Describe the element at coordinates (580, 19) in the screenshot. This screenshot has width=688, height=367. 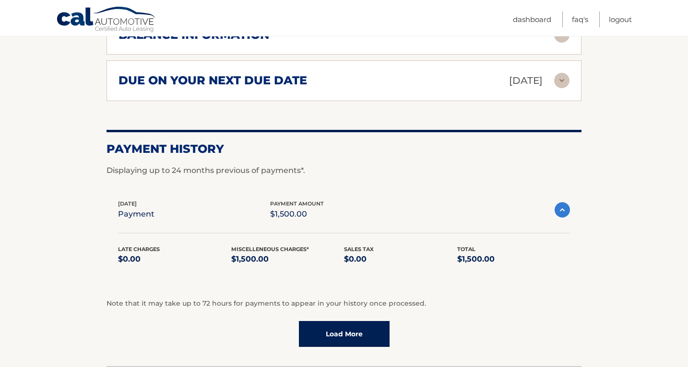
I see `a: FAQ's` at that location.